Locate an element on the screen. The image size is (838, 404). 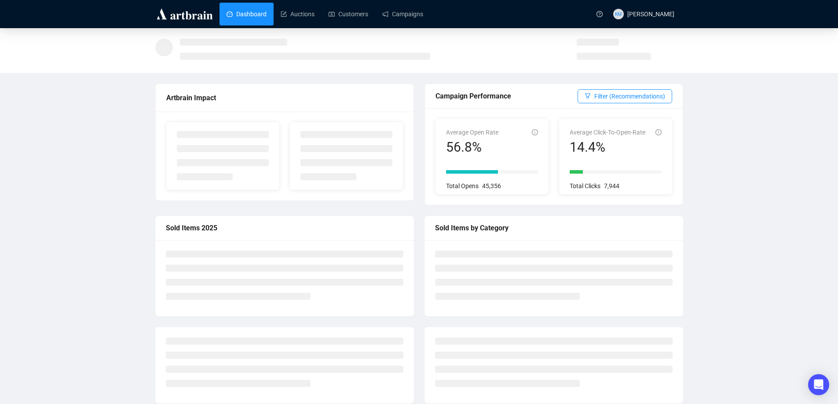
div: Artbrain Impact is located at coordinates (285, 98).